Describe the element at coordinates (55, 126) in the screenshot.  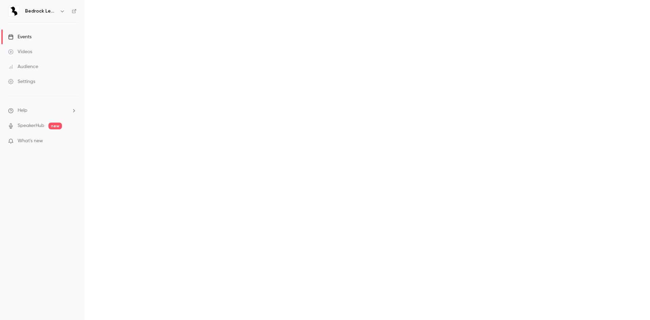
I see `span: new` at that location.